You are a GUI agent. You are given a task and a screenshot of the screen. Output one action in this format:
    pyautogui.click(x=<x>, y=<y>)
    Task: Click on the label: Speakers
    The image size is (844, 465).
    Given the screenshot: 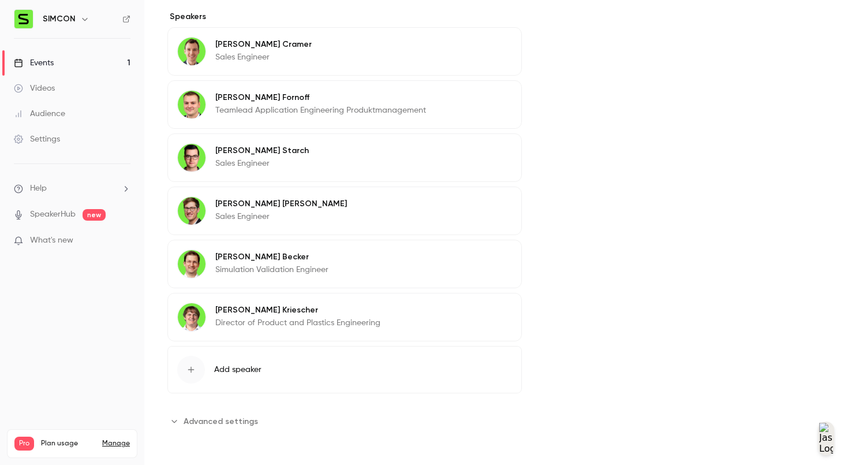 What is the action you would take?
    pyautogui.click(x=345, y=17)
    